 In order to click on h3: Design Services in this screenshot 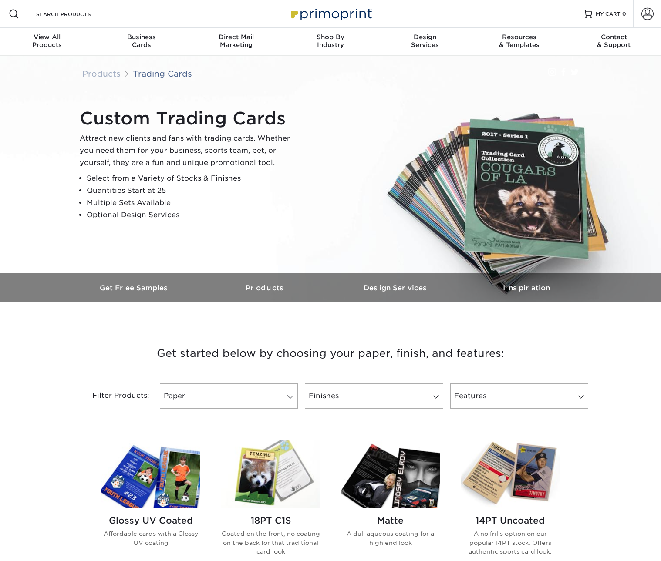, I will do `click(396, 288)`.